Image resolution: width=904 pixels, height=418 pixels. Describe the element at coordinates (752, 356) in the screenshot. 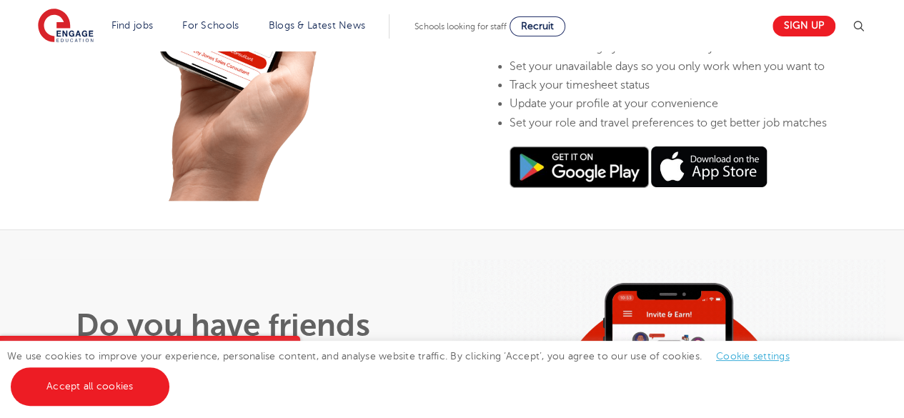

I see `a: Cookie settings` at that location.